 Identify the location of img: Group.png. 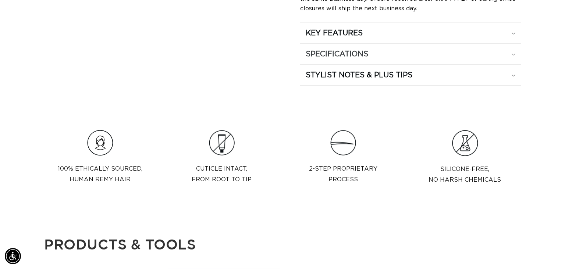
(465, 143).